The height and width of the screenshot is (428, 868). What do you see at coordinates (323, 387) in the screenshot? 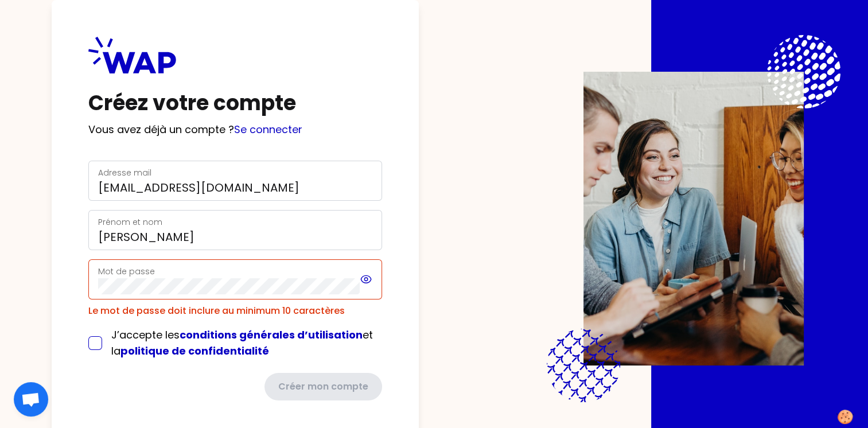
I see `button: Créer mon compte` at bounding box center [323, 387].